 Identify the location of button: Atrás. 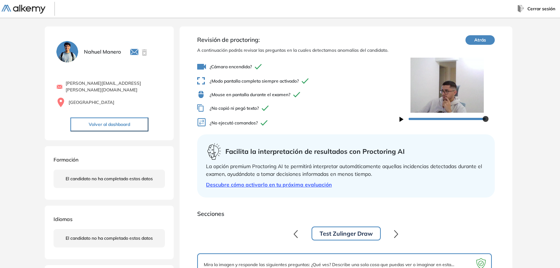
(480, 40).